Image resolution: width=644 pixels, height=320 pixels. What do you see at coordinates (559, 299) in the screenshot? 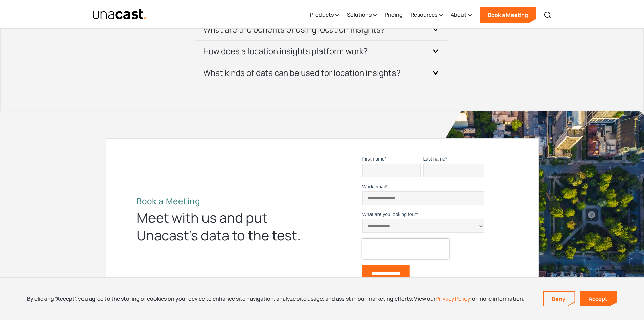
I see `a: Deny` at bounding box center [559, 299].